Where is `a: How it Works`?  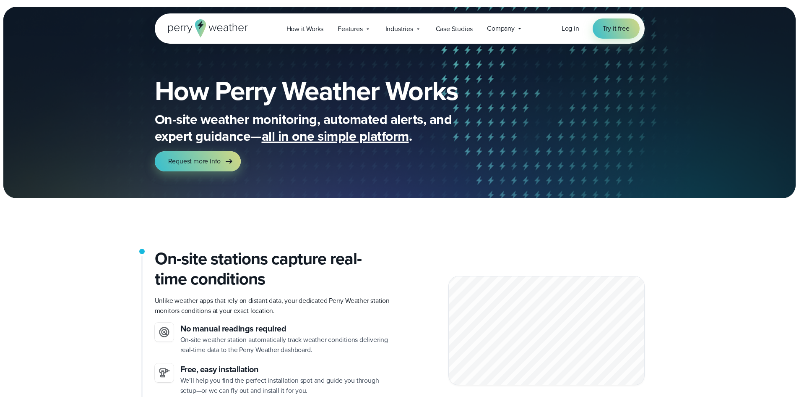
a: How it Works is located at coordinates (305, 29).